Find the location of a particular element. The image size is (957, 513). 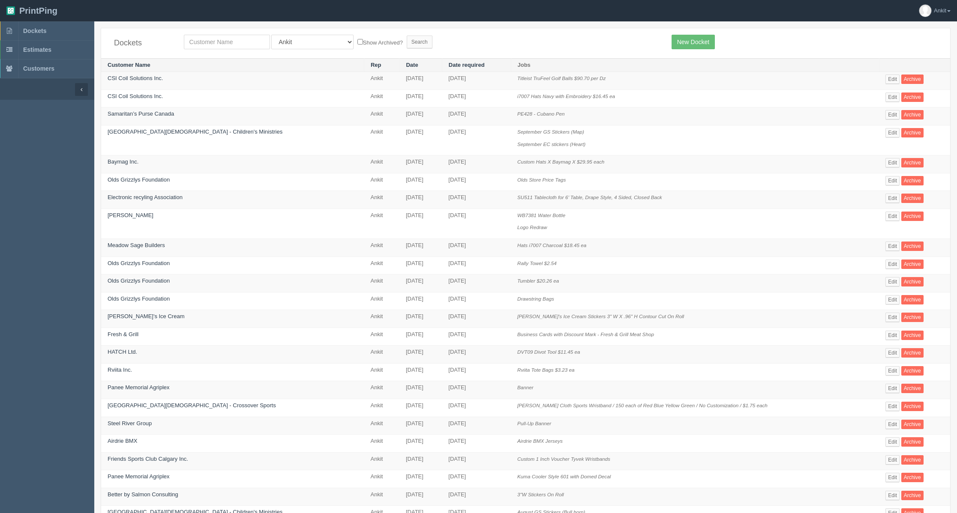

i: WB7381 Water Bottle is located at coordinates (541, 215).